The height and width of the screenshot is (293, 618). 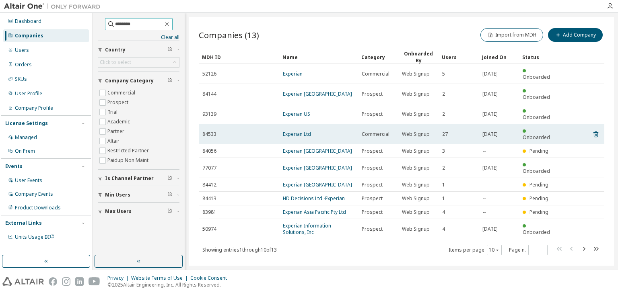 I want to click on div: Category, so click(x=378, y=57).